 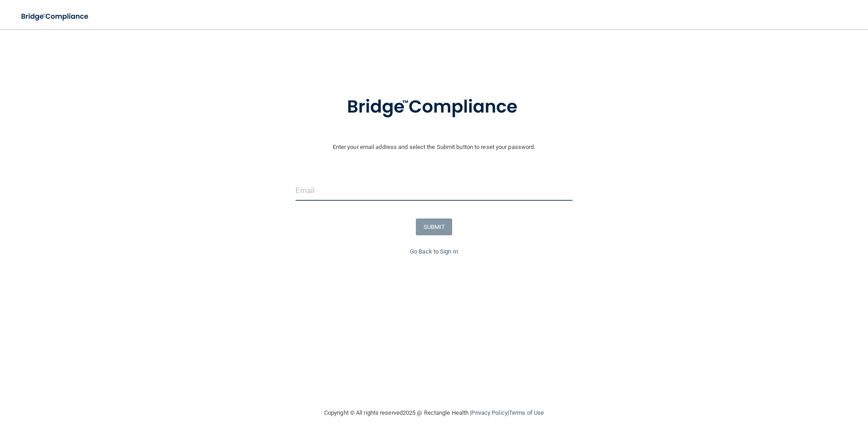 I want to click on a: Terms of Use, so click(x=526, y=412).